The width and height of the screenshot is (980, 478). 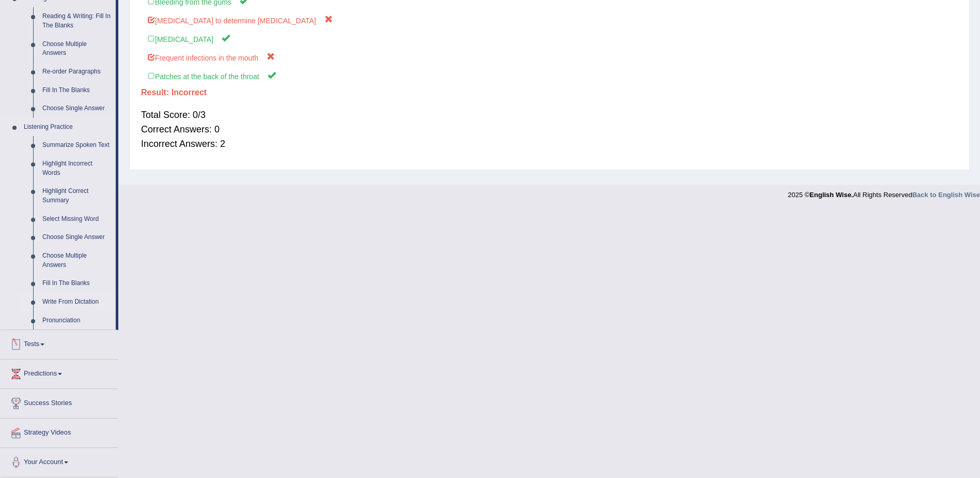 What do you see at coordinates (59, 343) in the screenshot?
I see `a: Tests` at bounding box center [59, 343].